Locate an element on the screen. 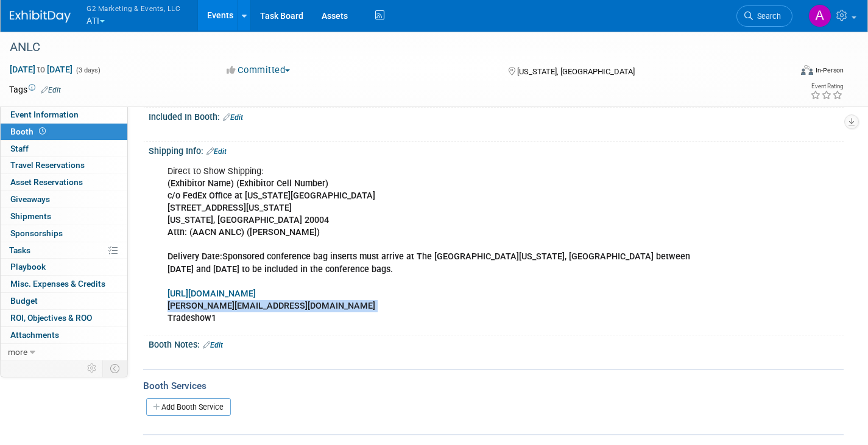 The height and width of the screenshot is (445, 868). td: Personalize Event Tab Strip is located at coordinates (92, 368).